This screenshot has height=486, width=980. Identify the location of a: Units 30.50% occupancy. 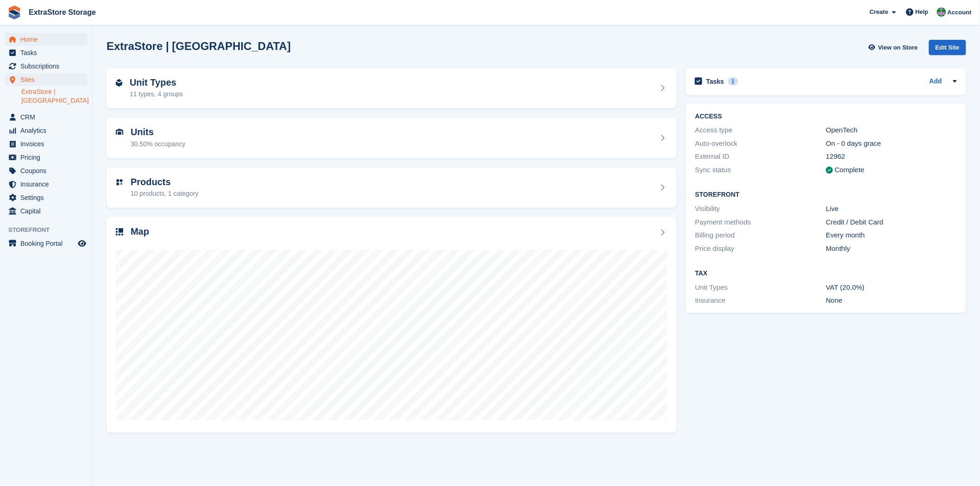
(391, 138).